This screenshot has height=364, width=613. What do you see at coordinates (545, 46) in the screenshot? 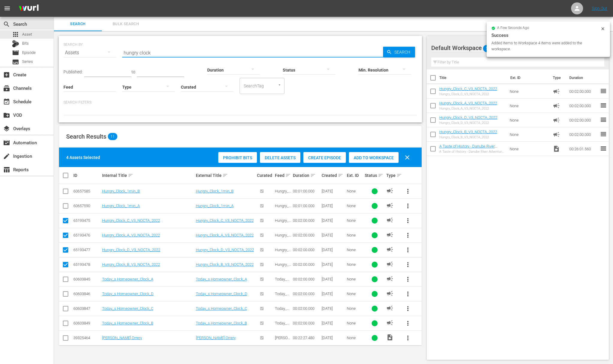
I see `div: Added Items to Workspace 4 items were added to the workspace.` at bounding box center [545, 46].